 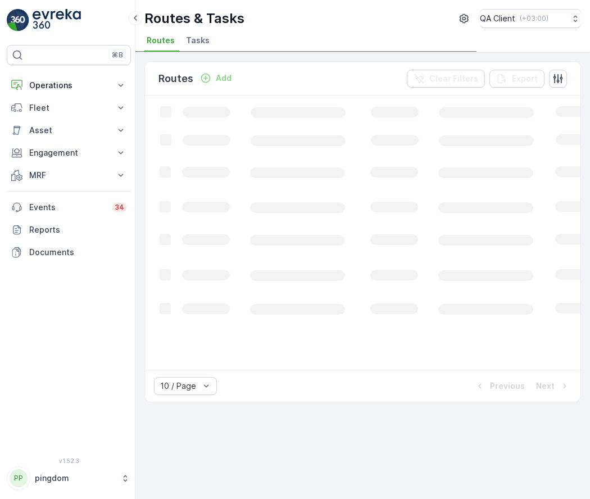 I want to click on p: Operations, so click(x=69, y=85).